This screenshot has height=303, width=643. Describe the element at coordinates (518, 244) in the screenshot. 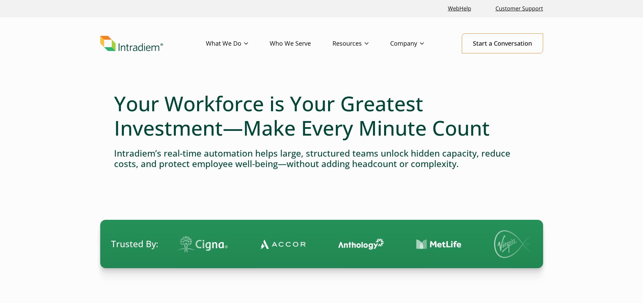

I see `img: Virgin Media logo.` at that location.